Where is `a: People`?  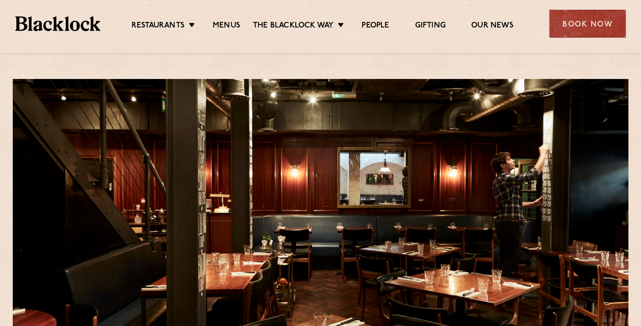 a: People is located at coordinates (375, 27).